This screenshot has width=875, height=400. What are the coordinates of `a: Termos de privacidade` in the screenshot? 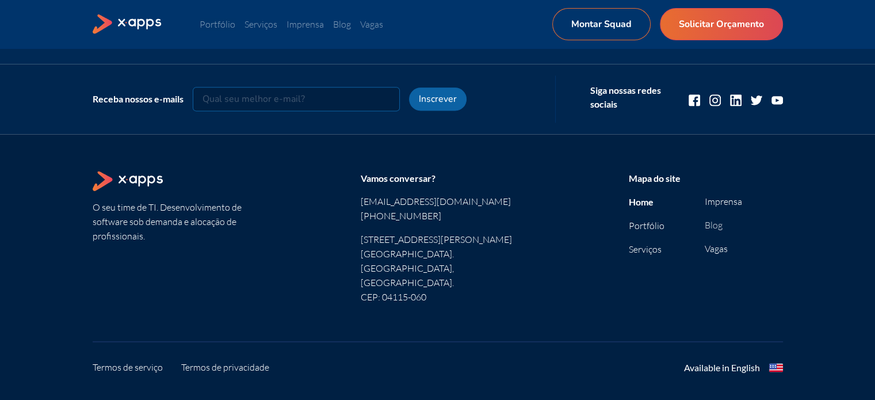 It's located at (225, 367).